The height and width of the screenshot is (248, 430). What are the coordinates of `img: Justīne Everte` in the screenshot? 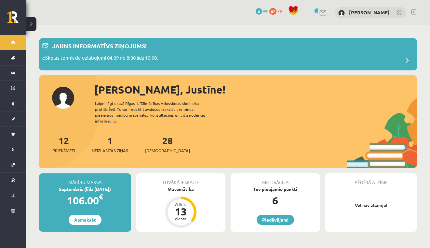 It's located at (342, 13).